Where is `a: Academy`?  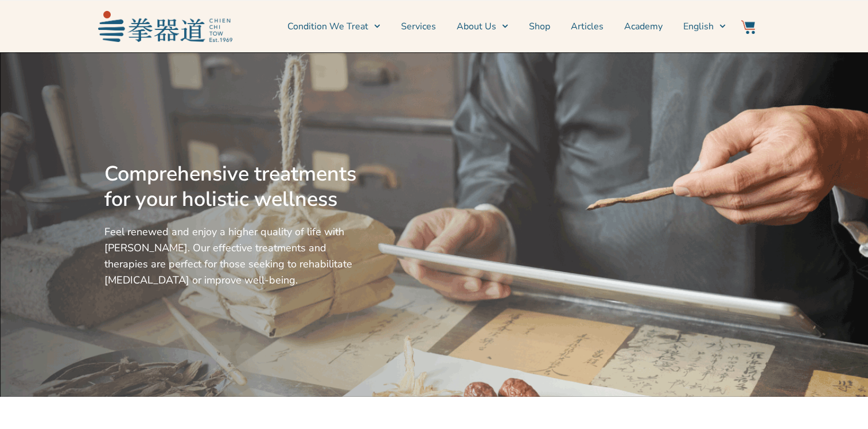 a: Academy is located at coordinates (643, 27).